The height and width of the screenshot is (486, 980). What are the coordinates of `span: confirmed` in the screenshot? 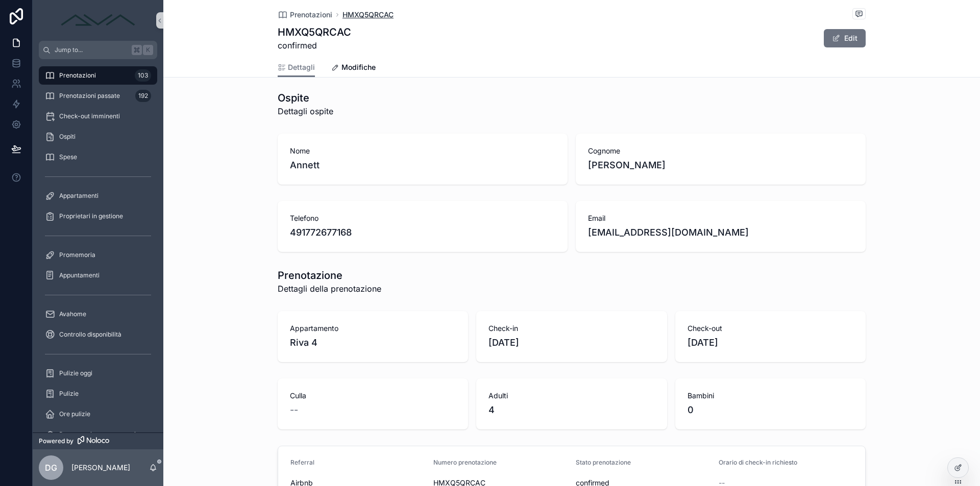 It's located at (314, 46).